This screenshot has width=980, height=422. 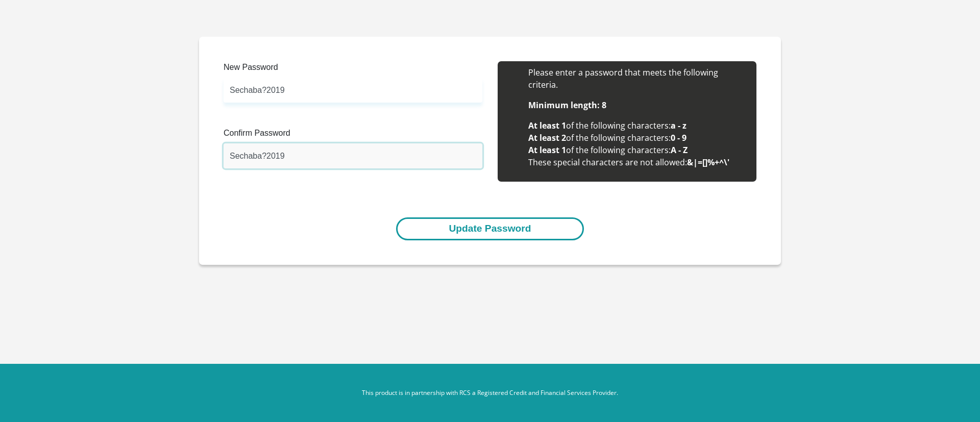 What do you see at coordinates (679, 150) in the screenshot?
I see `b: A - Z` at bounding box center [679, 150].